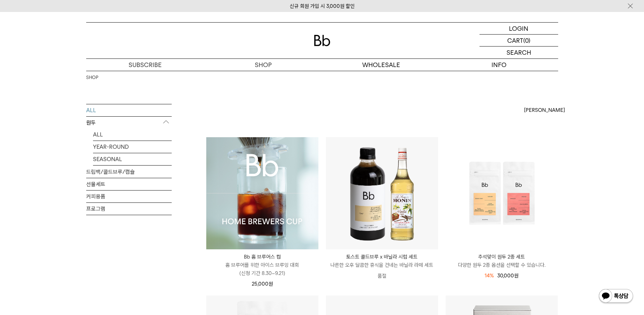  What do you see at coordinates (322, 6) in the screenshot?
I see `a: 신규 회원 가입 시 3,000원 할인` at bounding box center [322, 6].